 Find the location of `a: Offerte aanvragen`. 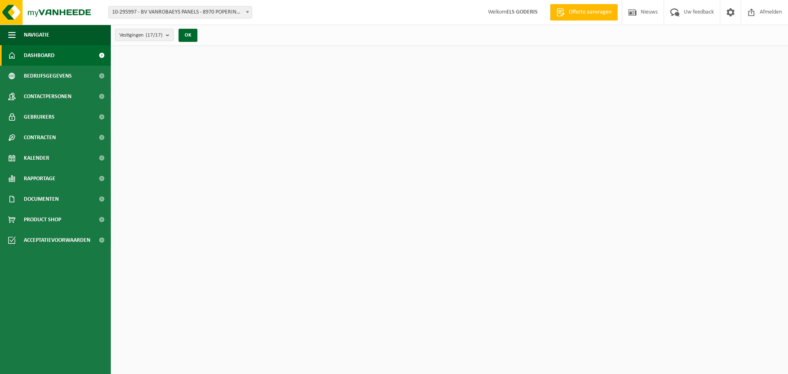

a: Offerte aanvragen is located at coordinates (584, 12).